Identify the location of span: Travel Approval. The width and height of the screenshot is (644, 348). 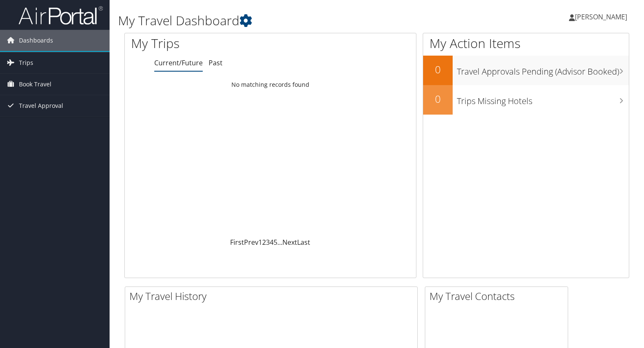
(41, 106).